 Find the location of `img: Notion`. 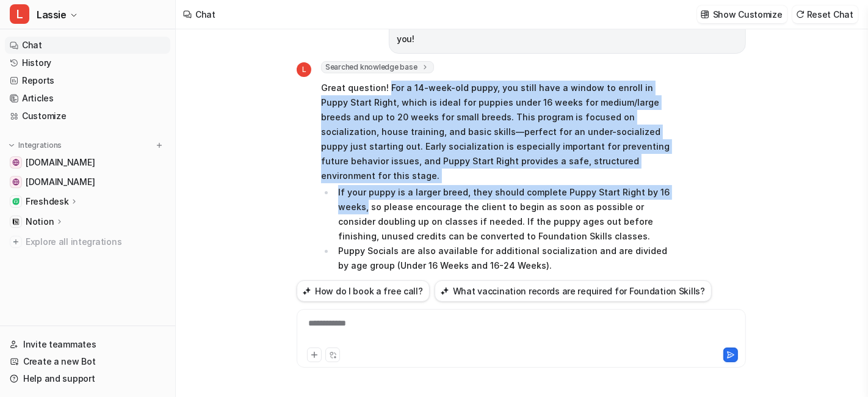

img: Notion is located at coordinates (16, 222).